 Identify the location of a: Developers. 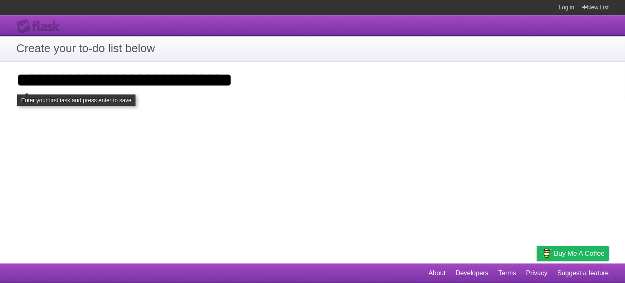
(471, 273).